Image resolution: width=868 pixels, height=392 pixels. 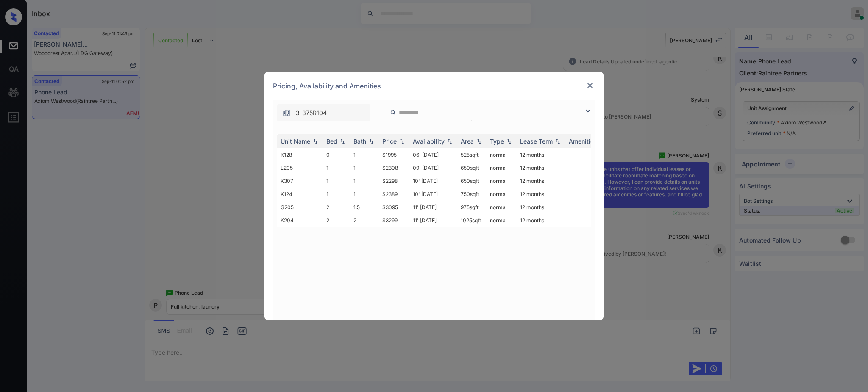 What do you see at coordinates (360, 141) in the screenshot?
I see `div: Bath` at bounding box center [360, 141].